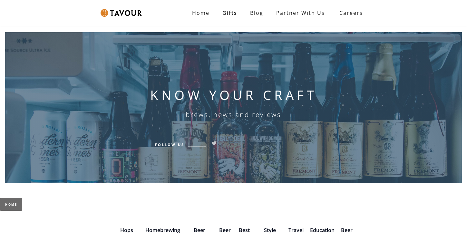 Image resolution: width=467 pixels, height=234 pixels. What do you see at coordinates (296, 230) in the screenshot?
I see `a: Travel` at bounding box center [296, 230].